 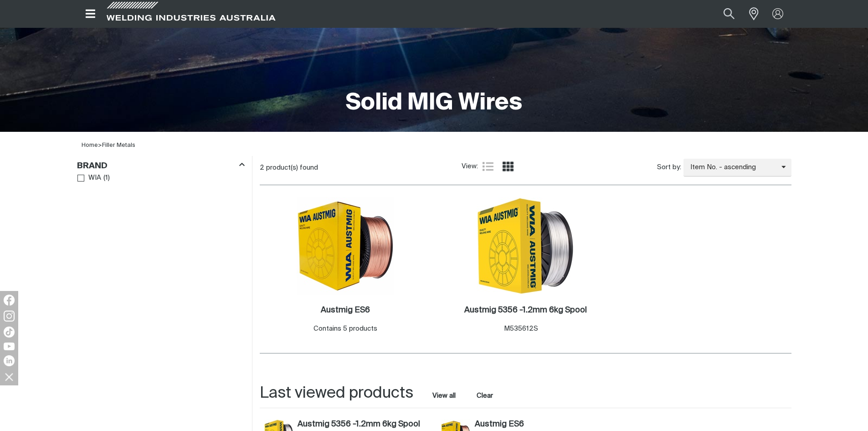 What do you see at coordinates (470, 166) in the screenshot?
I see `span: View:` at bounding box center [470, 166].